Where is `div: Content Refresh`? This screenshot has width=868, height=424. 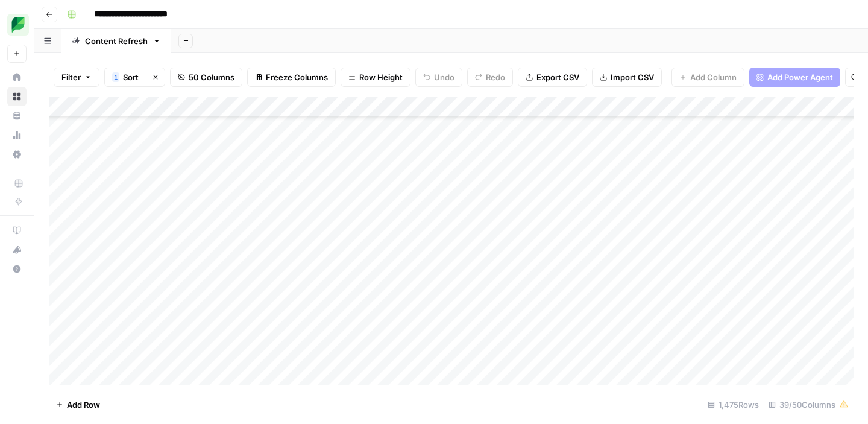 div: Content Refresh is located at coordinates (116, 41).